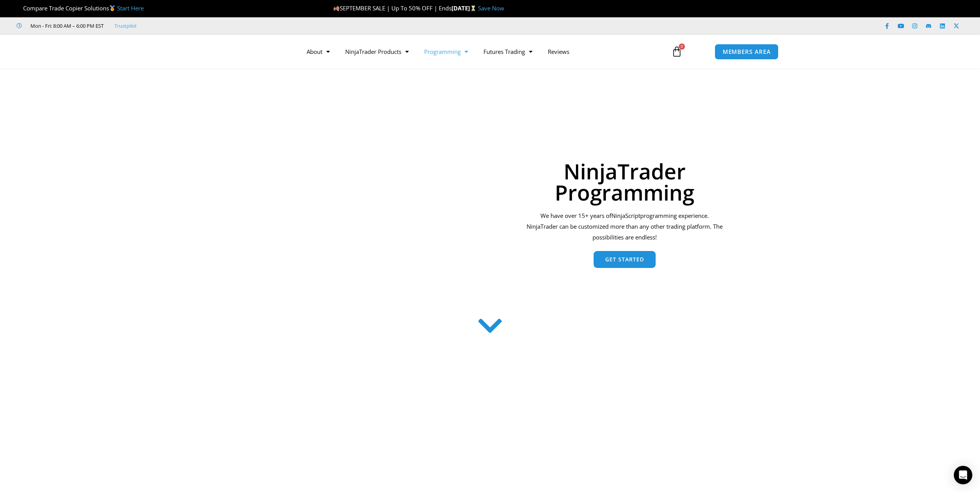 This screenshot has width=980, height=492. Describe the element at coordinates (378, 205) in the screenshot. I see `img: programming 1 | Affordable Indicators – NinjaTrader` at that location.